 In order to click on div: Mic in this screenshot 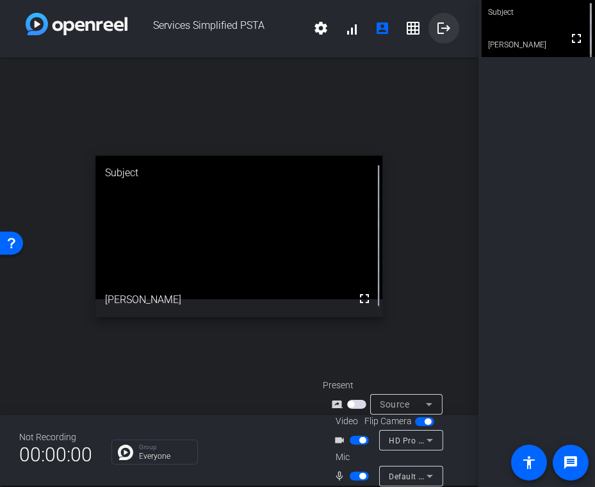, I will do `click(387, 457)`.